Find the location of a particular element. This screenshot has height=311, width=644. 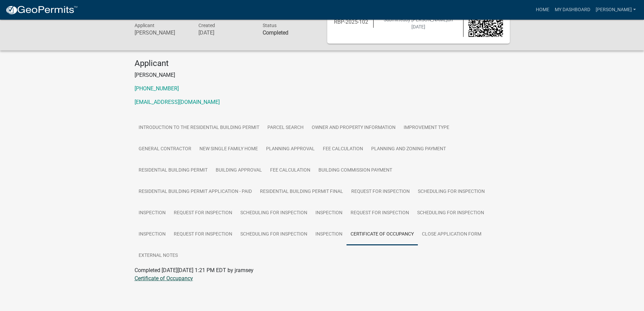

a: Improvement Type is located at coordinates (426, 128).